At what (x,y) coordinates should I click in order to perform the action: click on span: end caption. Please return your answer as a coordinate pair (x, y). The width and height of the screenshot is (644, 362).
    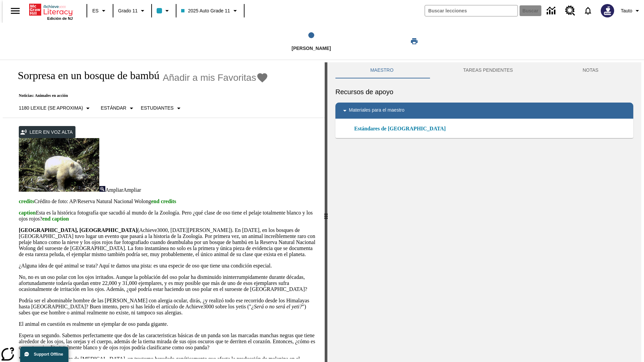
    Looking at the image, I should click on (56, 218).